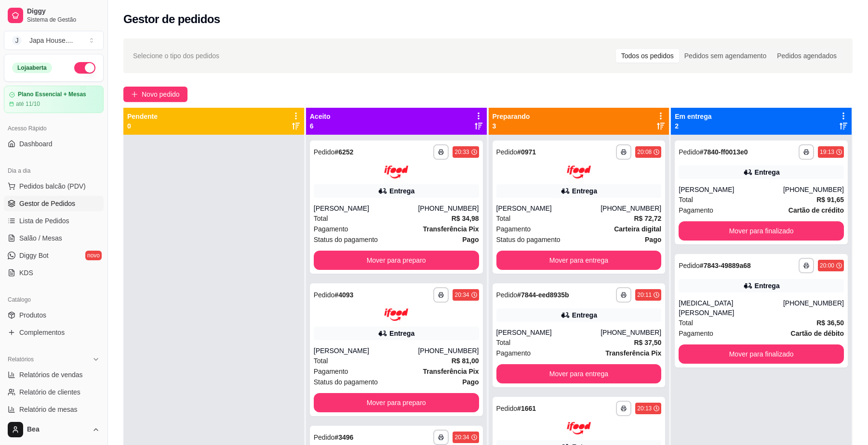 The width and height of the screenshot is (868, 445). Describe the element at coordinates (47, 203) in the screenshot. I see `span: Gestor de Pedidos` at that location.